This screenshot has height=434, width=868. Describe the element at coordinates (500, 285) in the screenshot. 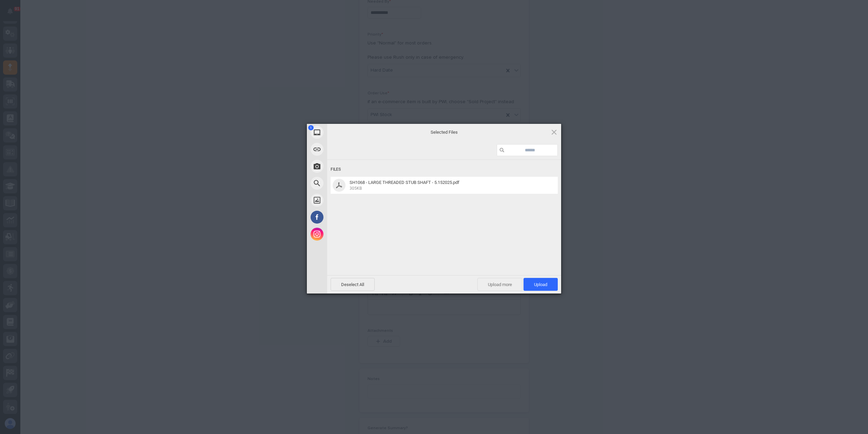

I see `span: Upload more` at that location.